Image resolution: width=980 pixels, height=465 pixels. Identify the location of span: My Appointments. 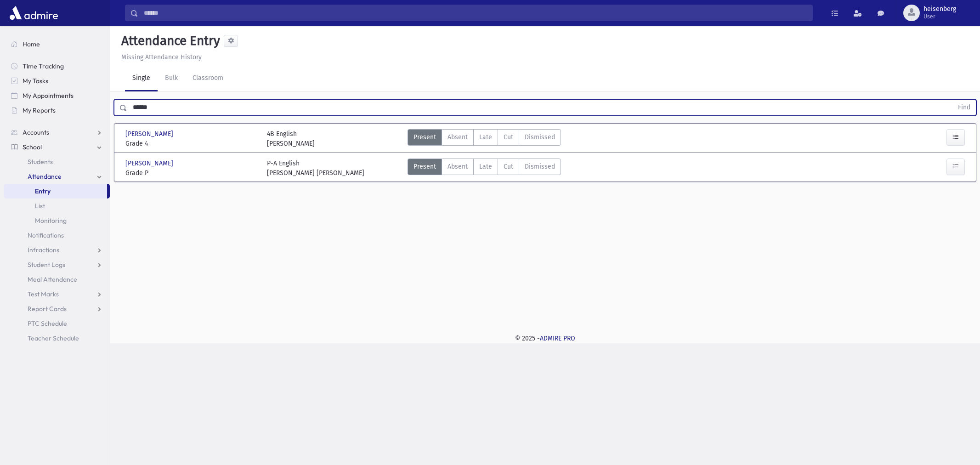
(48, 96).